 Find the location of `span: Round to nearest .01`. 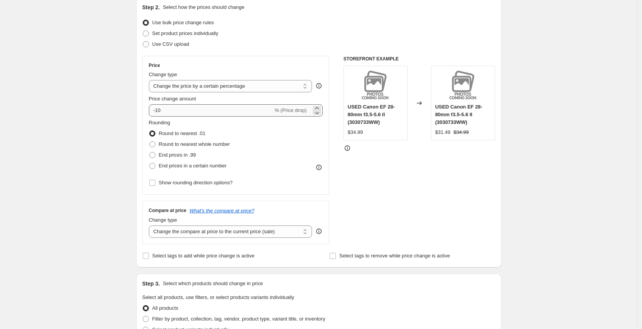

span: Round to nearest .01 is located at coordinates (182, 133).